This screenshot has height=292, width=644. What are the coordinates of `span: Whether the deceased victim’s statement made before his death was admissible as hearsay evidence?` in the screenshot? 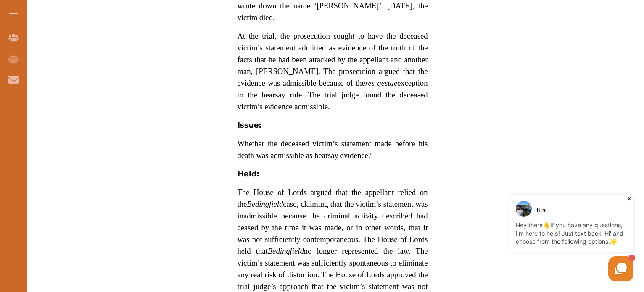 It's located at (333, 149).